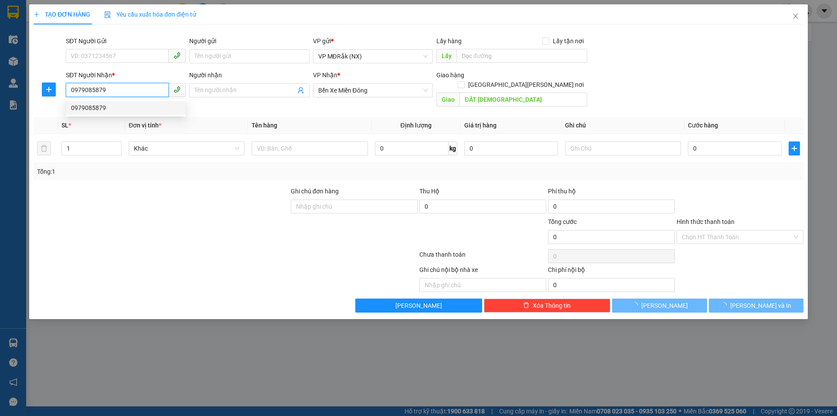 This screenshot has height=416, width=837. I want to click on div: VP gửi, so click(373, 41).